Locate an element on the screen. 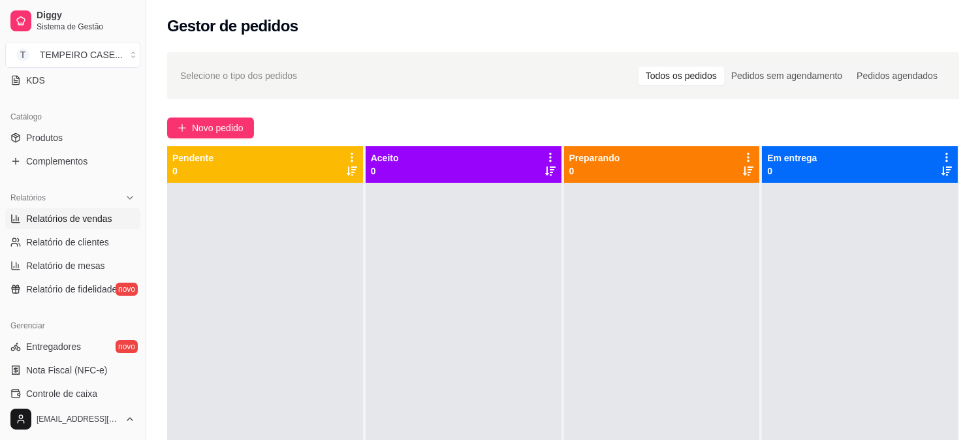 The image size is (980, 440). p: Aceito is located at coordinates (385, 158).